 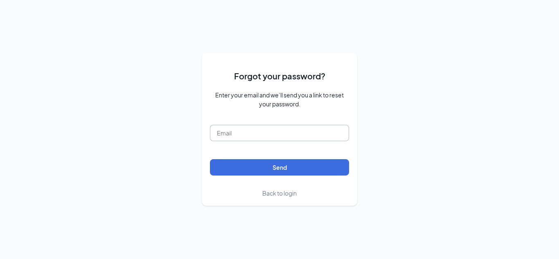 What do you see at coordinates (280, 167) in the screenshot?
I see `button: Send` at bounding box center [280, 167].